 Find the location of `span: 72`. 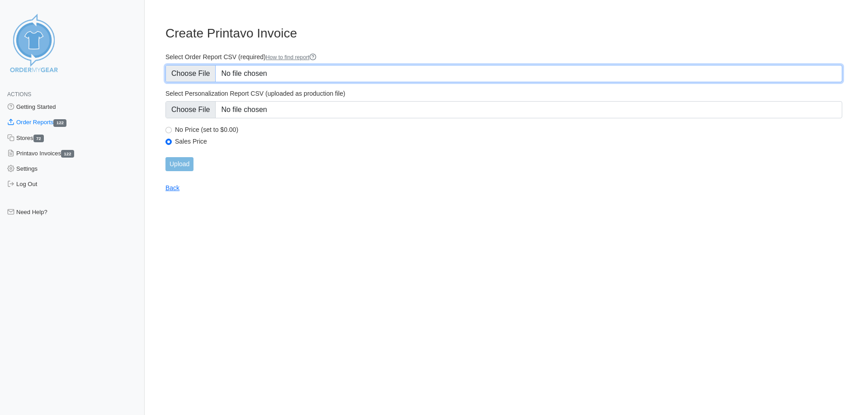

span: 72 is located at coordinates (39, 138).